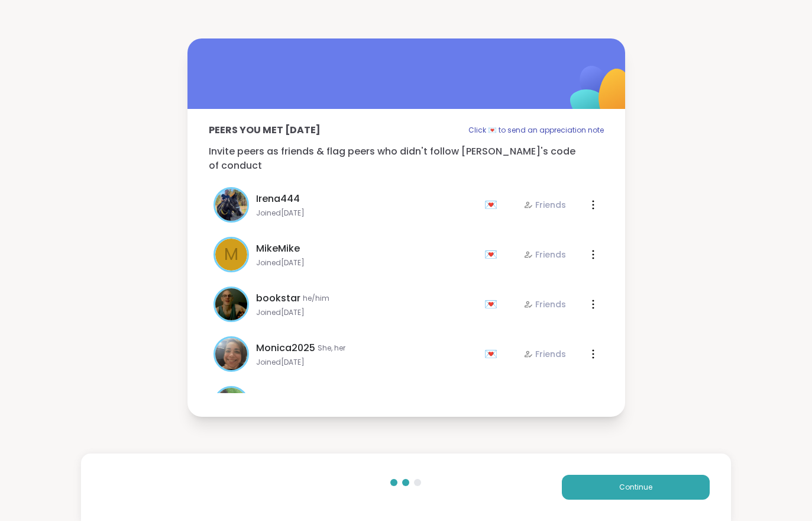  Describe the element at coordinates (231, 254) in the screenshot. I see `span: M` at that location.